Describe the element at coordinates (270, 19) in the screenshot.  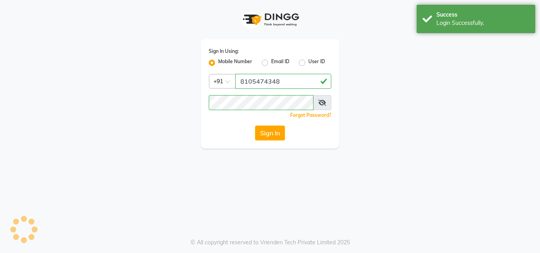
I see `img: logo1.svg` at that location.